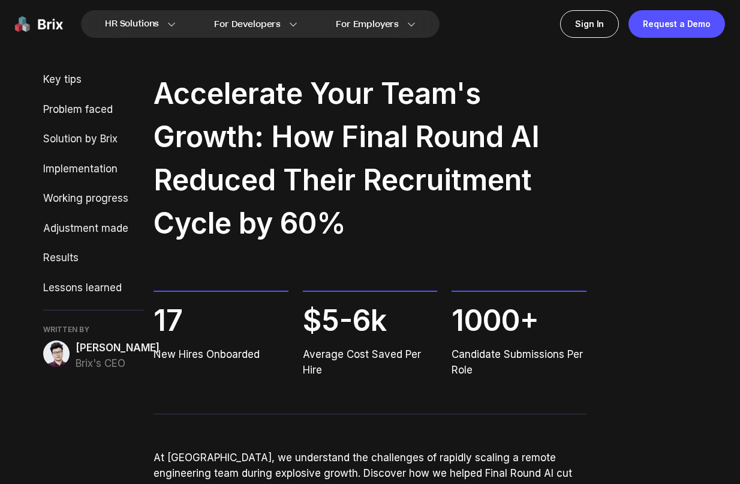 This screenshot has width=740, height=484. I want to click on span: For Employers, so click(367, 24).